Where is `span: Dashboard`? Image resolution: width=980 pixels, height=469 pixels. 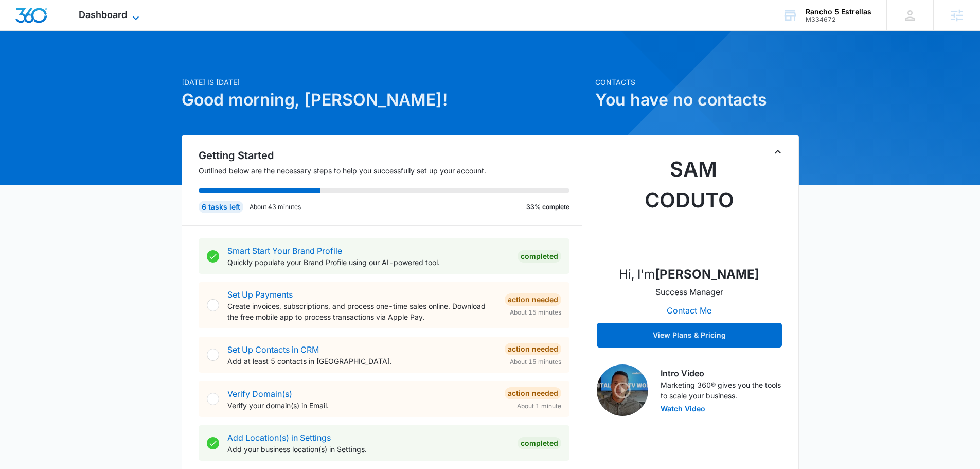
span: Dashboard is located at coordinates (103, 14).